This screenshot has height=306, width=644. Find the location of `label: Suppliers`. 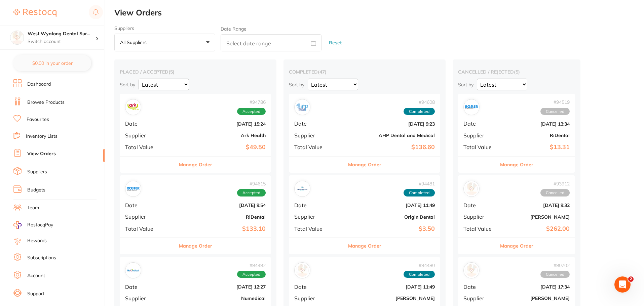

label: Suppliers is located at coordinates (164, 28).